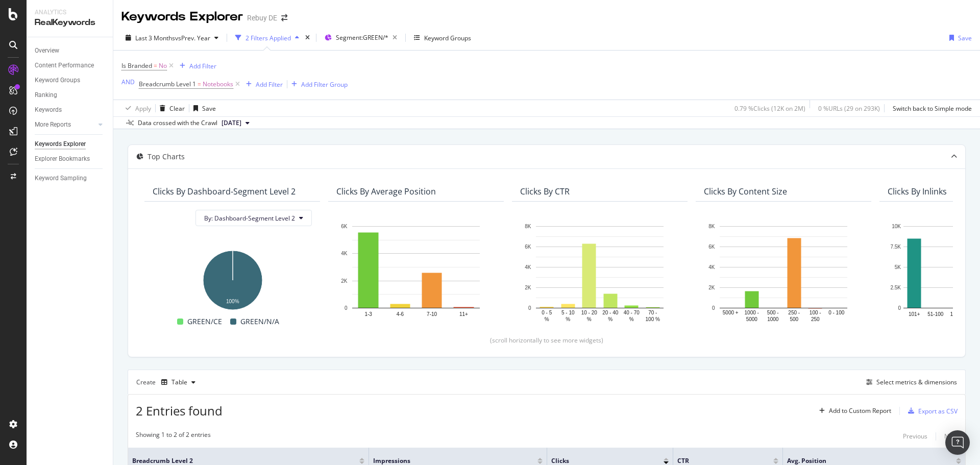 The width and height of the screenshot is (980, 465). I want to click on a: More Reports, so click(65, 125).